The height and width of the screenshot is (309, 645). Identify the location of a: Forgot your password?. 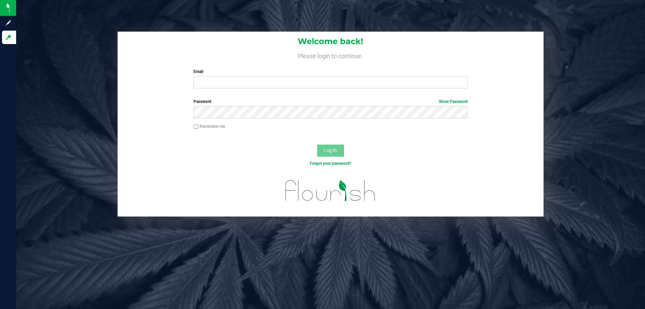
(331, 163).